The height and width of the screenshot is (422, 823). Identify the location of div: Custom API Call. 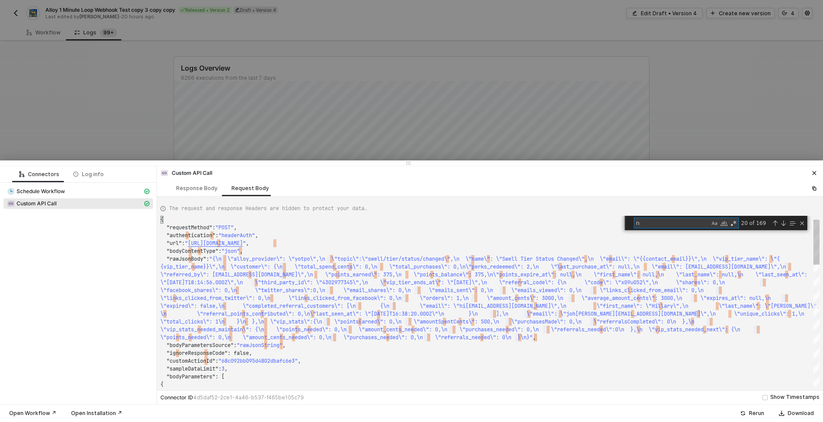
(186, 173).